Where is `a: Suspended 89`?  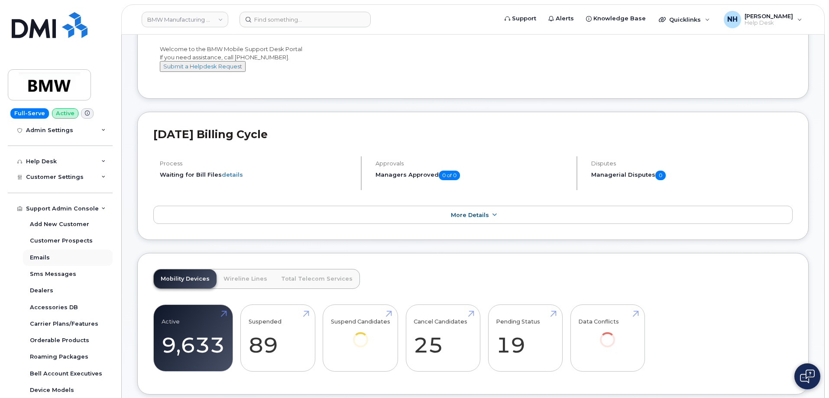 a: Suspended 89 is located at coordinates (278, 338).